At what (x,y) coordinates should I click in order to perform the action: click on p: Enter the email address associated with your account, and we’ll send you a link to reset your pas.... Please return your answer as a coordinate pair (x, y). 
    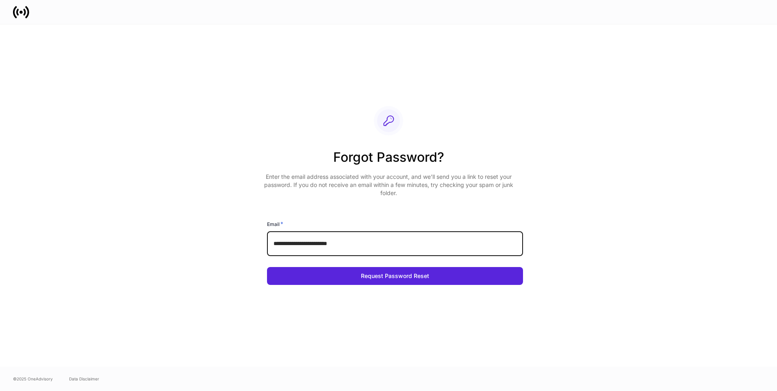
    Looking at the image, I should click on (388, 185).